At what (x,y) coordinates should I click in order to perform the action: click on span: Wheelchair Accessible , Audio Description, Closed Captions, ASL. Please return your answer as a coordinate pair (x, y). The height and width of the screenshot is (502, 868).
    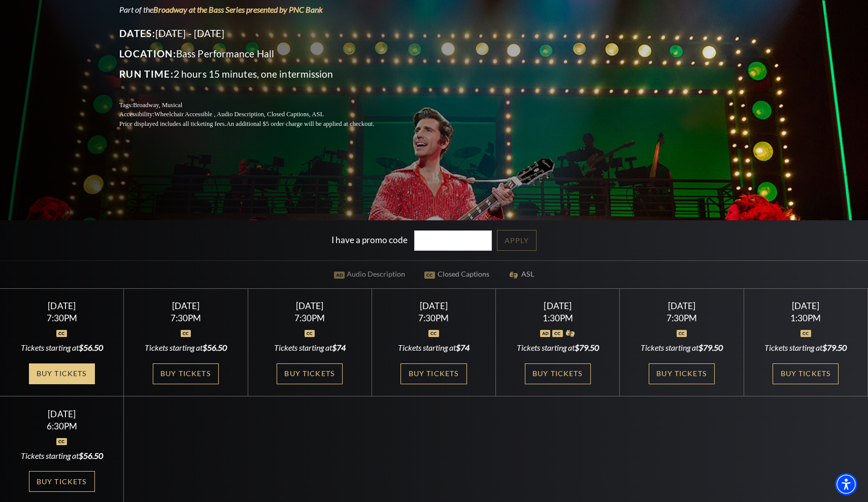
    Looking at the image, I should click on (239, 114).